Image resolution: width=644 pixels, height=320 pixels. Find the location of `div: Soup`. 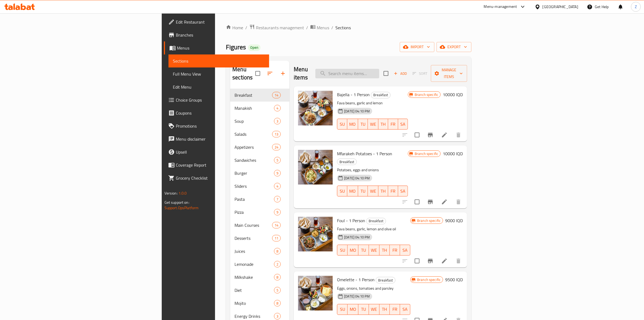

div: Soup is located at coordinates (254, 121).